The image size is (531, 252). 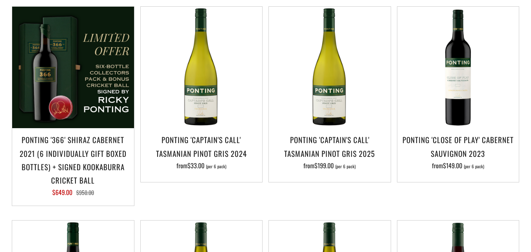 What do you see at coordinates (330, 152) in the screenshot?
I see `a: Ponting 'Captain's Call' Tasmanian Pinot Gris 2025 from$199.00 (per 6 pack)` at bounding box center [330, 152].